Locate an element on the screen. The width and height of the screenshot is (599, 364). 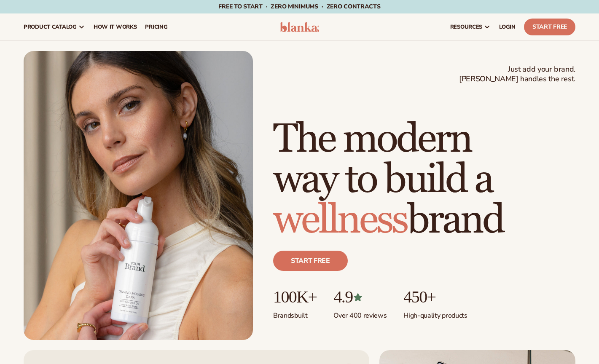
span: wellness is located at coordinates (340, 219).